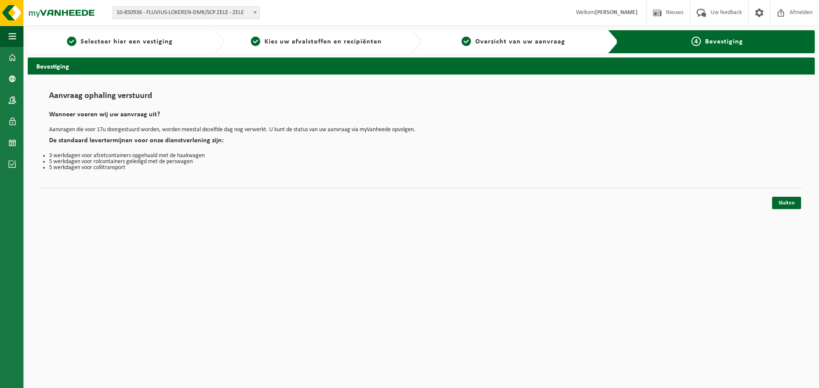 The image size is (819, 388). I want to click on h2: De standaard levertermijnen voor onze dienstverlening zijn:, so click(421, 143).